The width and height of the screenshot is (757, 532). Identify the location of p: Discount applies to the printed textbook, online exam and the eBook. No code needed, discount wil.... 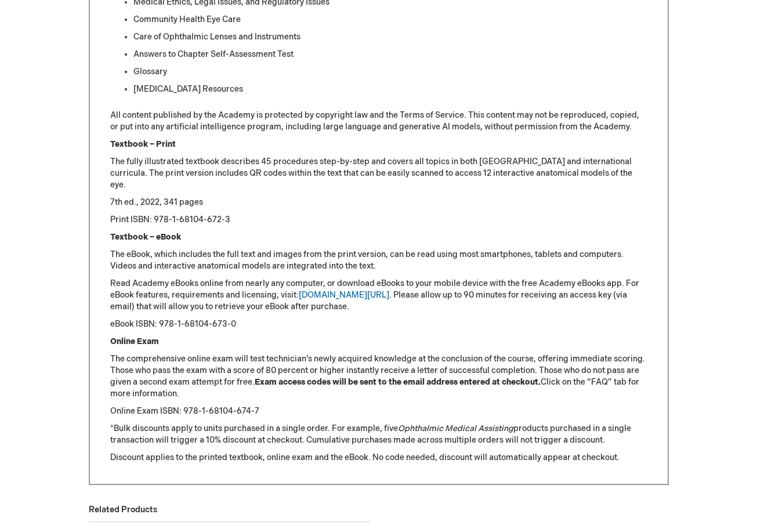
(379, 457).